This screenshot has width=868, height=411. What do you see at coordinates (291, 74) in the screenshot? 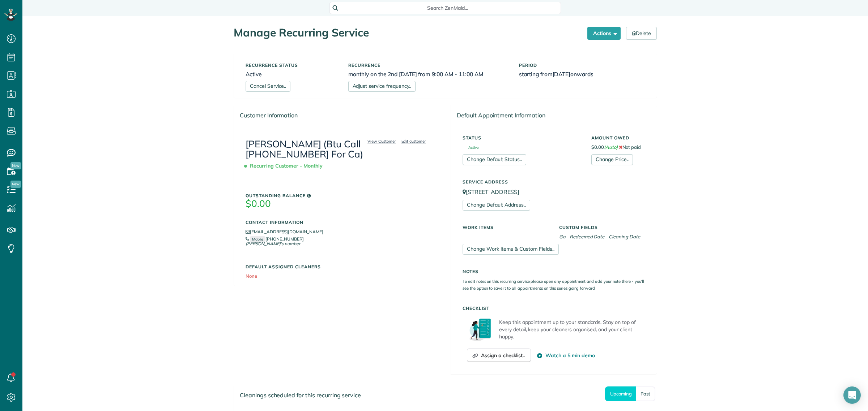
I see `h6: Active` at bounding box center [291, 74].